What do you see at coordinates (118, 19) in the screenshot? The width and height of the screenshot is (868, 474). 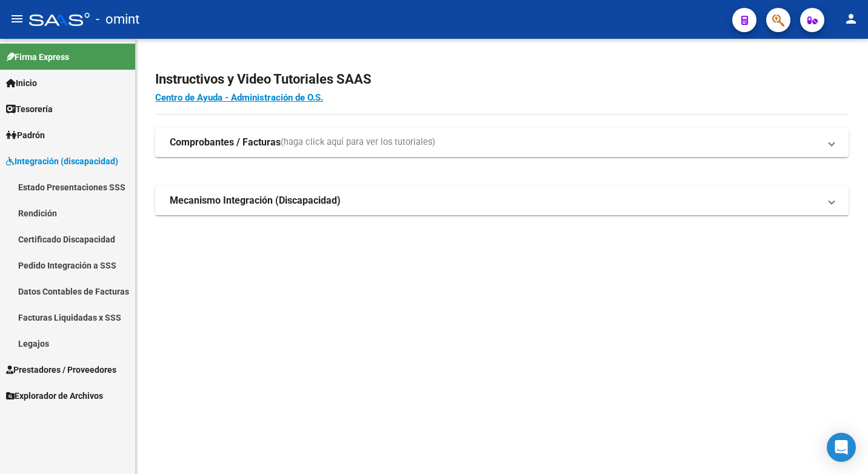 I see `span: - omint` at bounding box center [118, 19].